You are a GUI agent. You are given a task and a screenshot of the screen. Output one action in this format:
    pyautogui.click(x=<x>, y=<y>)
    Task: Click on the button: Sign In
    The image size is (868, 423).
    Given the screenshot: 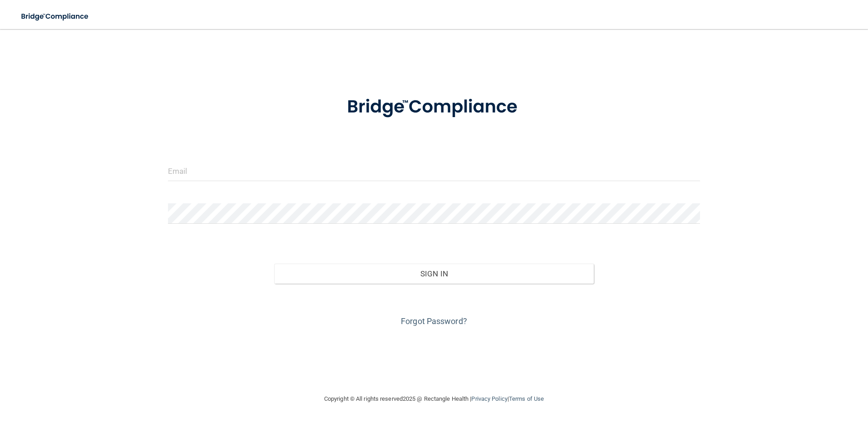 What is the action you would take?
    pyautogui.click(x=434, y=273)
    